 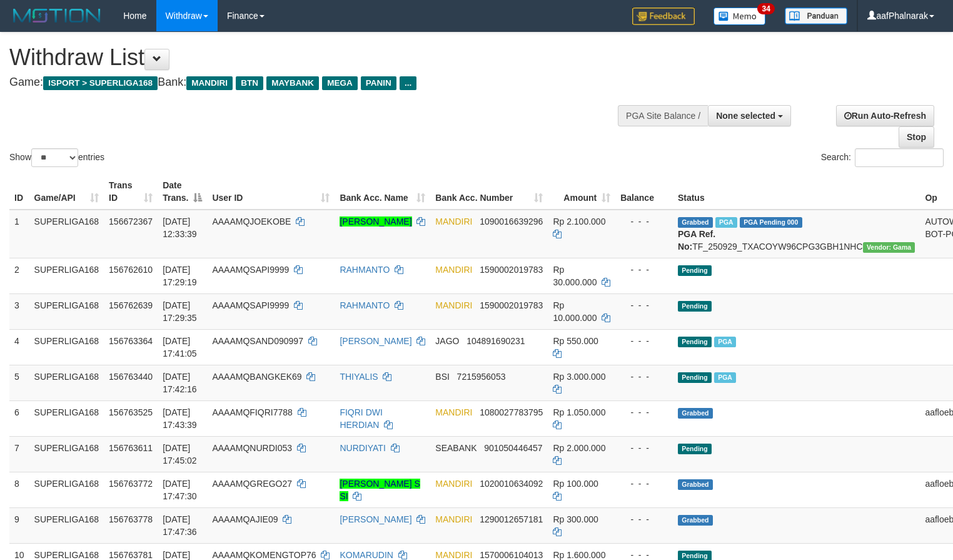 What do you see at coordinates (20, 454) in the screenshot?
I see `td: 7` at bounding box center [20, 454].